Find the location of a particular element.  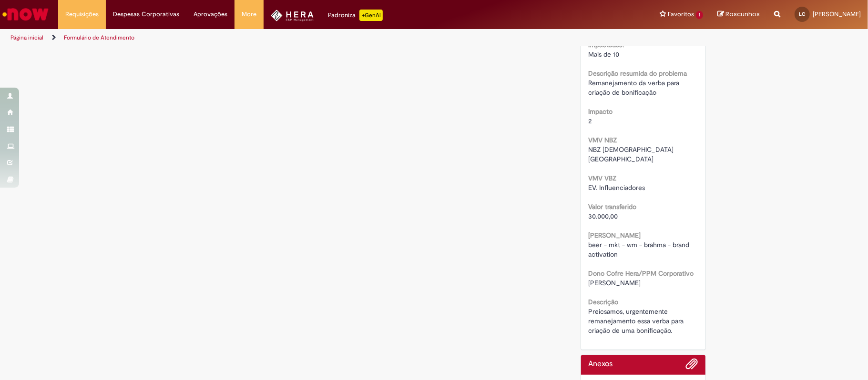

img: HeraLogo.png is located at coordinates (292, 15).